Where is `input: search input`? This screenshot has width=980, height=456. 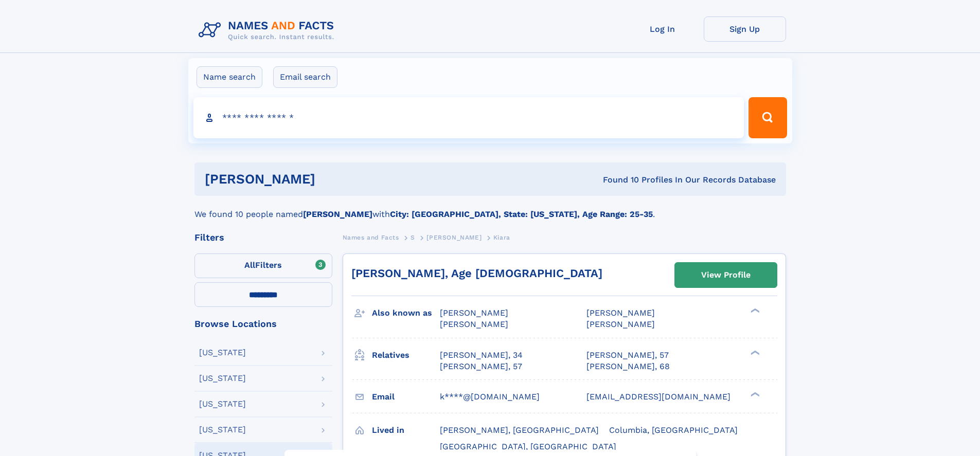 input: search input is located at coordinates (468, 118).